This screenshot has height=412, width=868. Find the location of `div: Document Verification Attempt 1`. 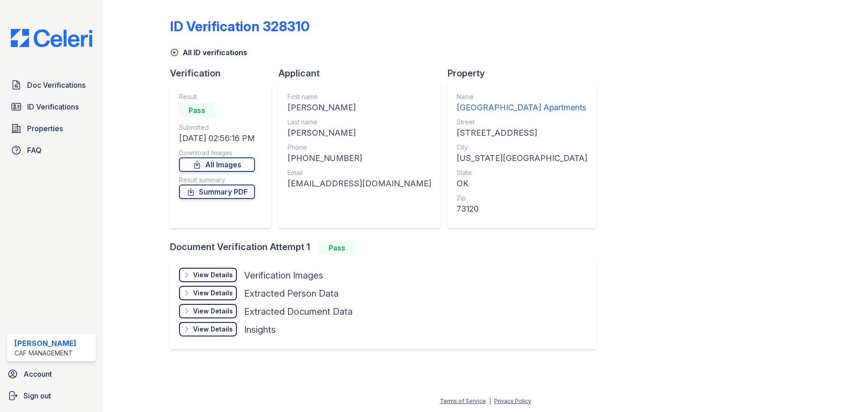

div: Document Verification Attempt 1 is located at coordinates (386, 248).